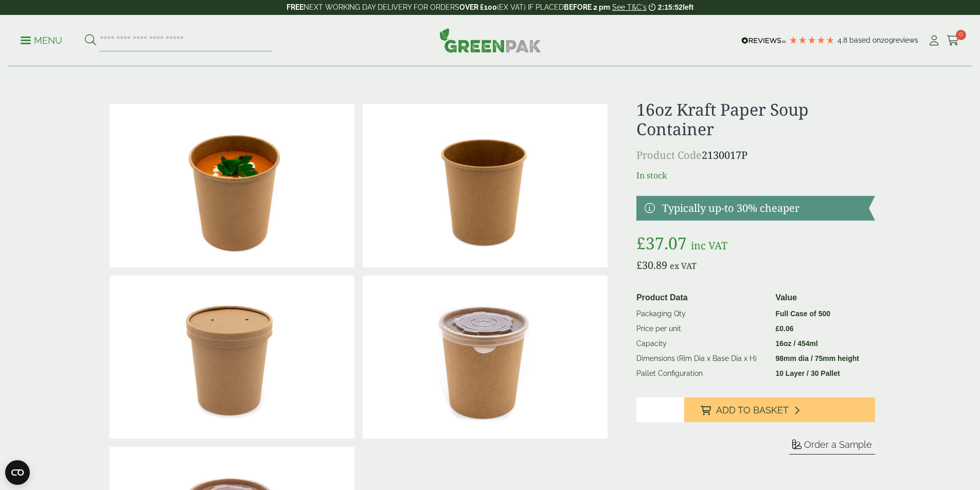  What do you see at coordinates (817, 358) in the screenshot?
I see `strong: 98mm dia / 75mm height` at bounding box center [817, 358].